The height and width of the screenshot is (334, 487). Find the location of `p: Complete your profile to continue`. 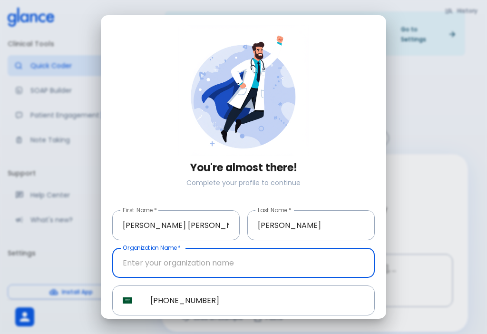

p: Complete your profile to continue is located at coordinates (243, 182).